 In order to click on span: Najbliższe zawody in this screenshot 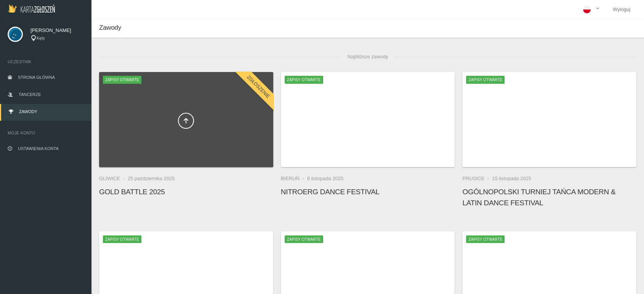, I will do `click(368, 57)`.